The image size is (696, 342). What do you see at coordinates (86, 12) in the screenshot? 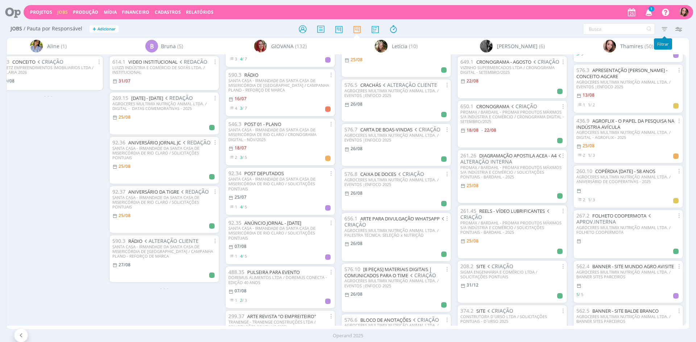
I see `button: Produção` at bounding box center [86, 12].